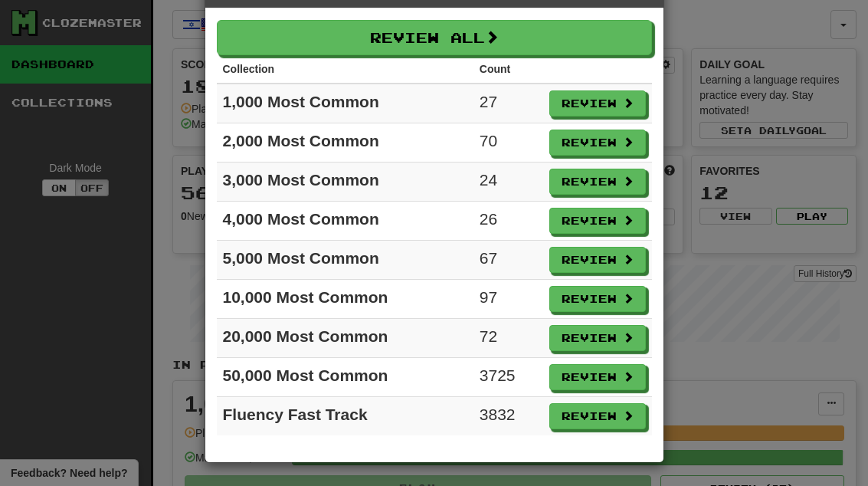 This screenshot has height=486, width=868. I want to click on td: 70, so click(508, 143).